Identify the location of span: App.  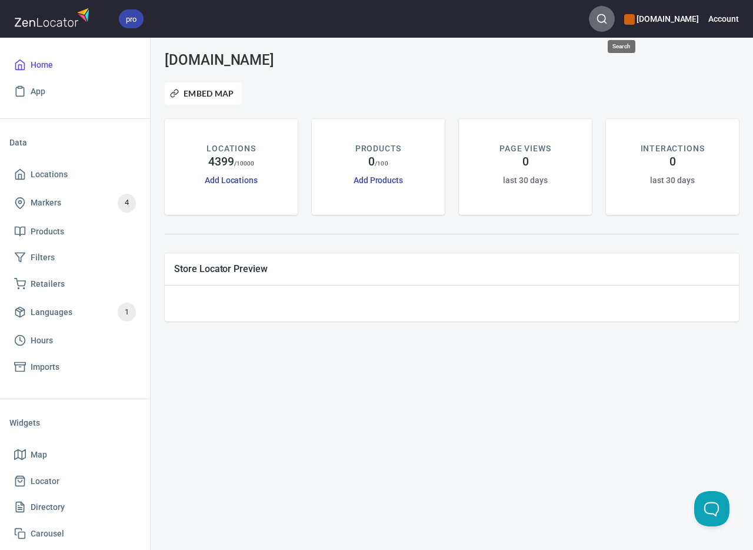
(38, 91).